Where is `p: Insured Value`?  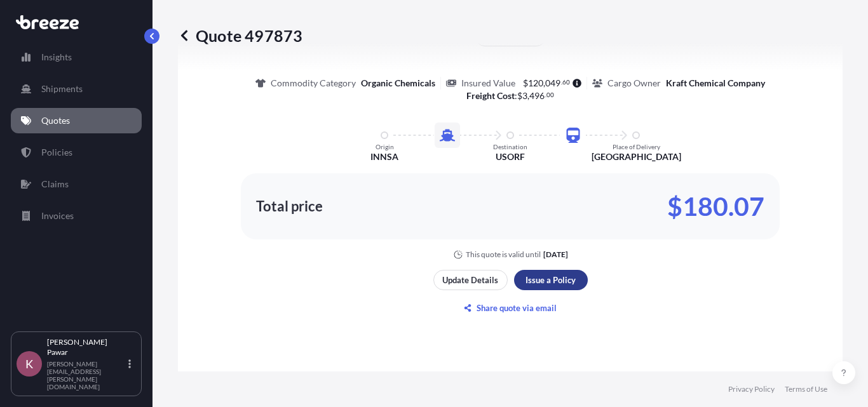 p: Insured Value is located at coordinates (488, 83).